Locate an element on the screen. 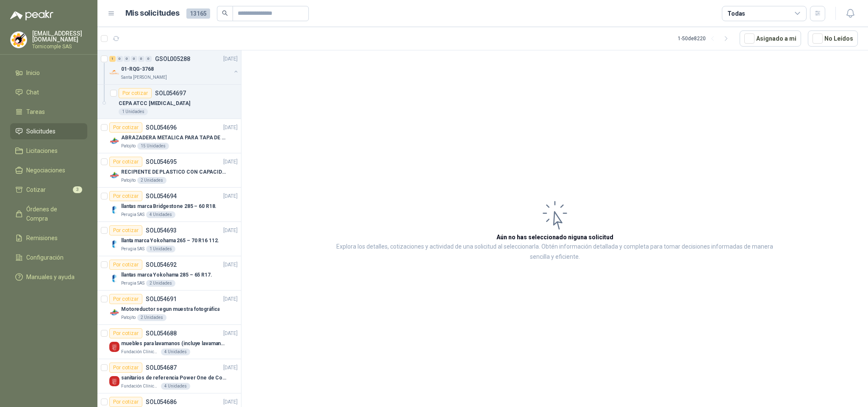 This screenshot has width=868, height=407. p: Motoreductor segun muestra fotográfica is located at coordinates (171, 309).